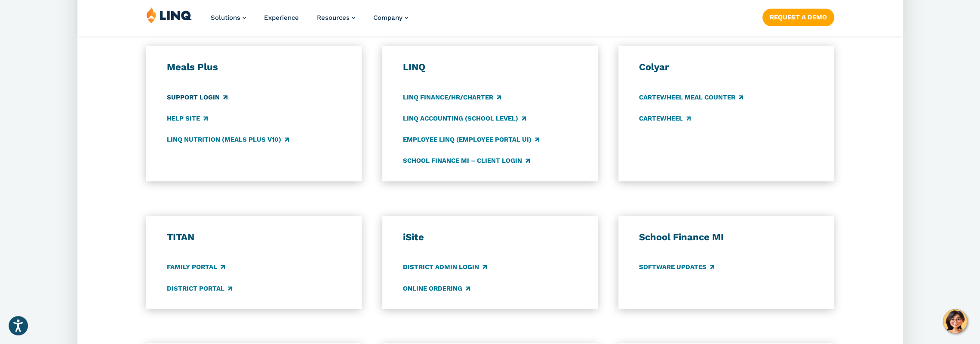 Image resolution: width=980 pixels, height=344 pixels. I want to click on a: District Admin Login, so click(445, 268).